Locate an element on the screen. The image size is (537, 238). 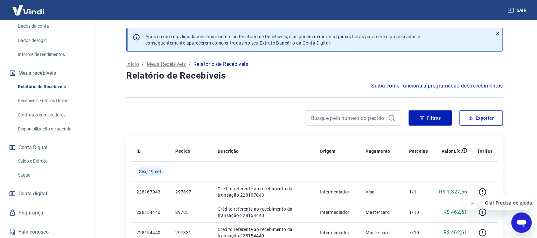
a: Disponibilização de agenda is located at coordinates (51, 129).